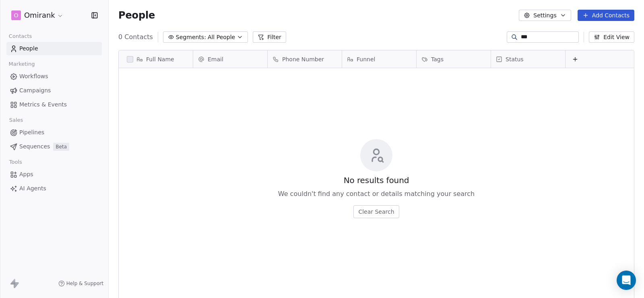  Describe the element at coordinates (270, 37) in the screenshot. I see `button: Filter` at that location.